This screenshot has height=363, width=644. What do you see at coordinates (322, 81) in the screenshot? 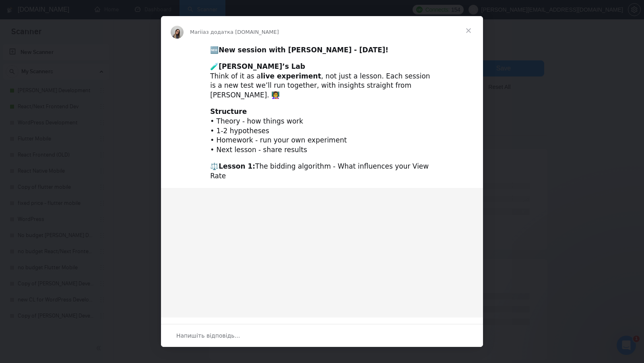
I see `div: 🧪 Think of it as a , not just a lesson. Each session is a new test we’ll run together, with insig...` at bounding box center [322, 81].